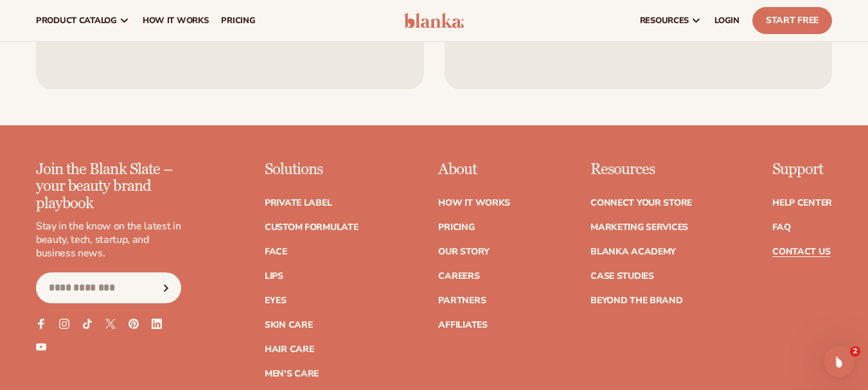  What do you see at coordinates (456, 227) in the screenshot?
I see `a: Pricing` at bounding box center [456, 227].